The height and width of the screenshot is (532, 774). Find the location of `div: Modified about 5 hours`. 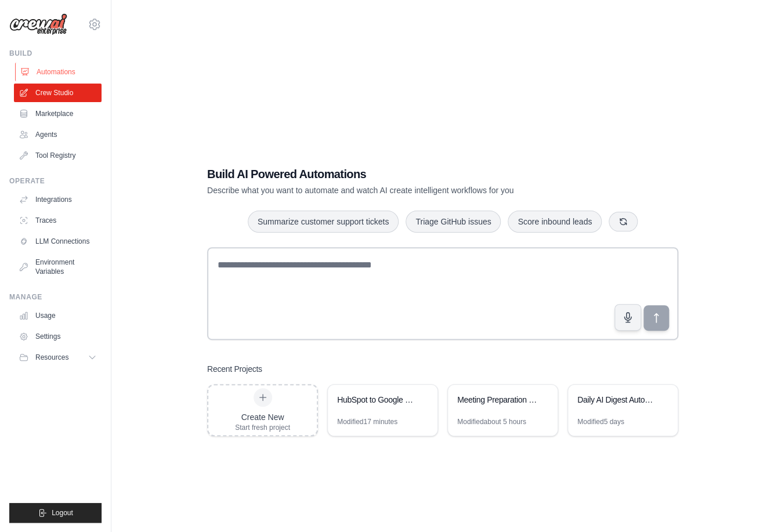

div: Modified about 5 hours is located at coordinates (492, 422).